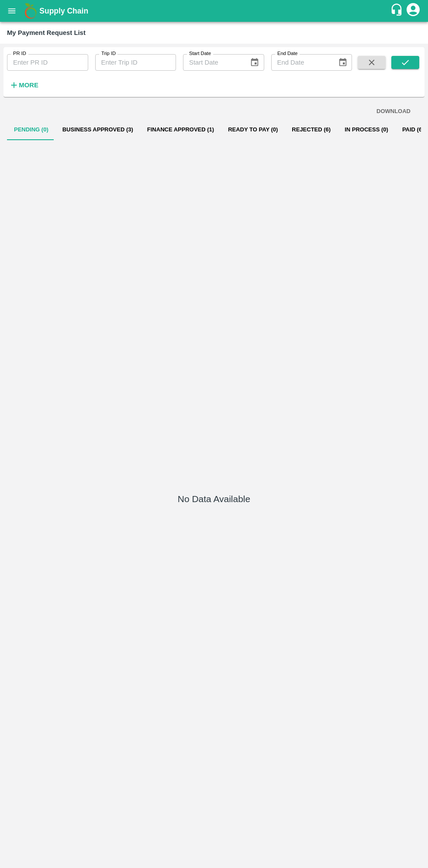  I want to click on input: Enter PR ID, so click(47, 62).